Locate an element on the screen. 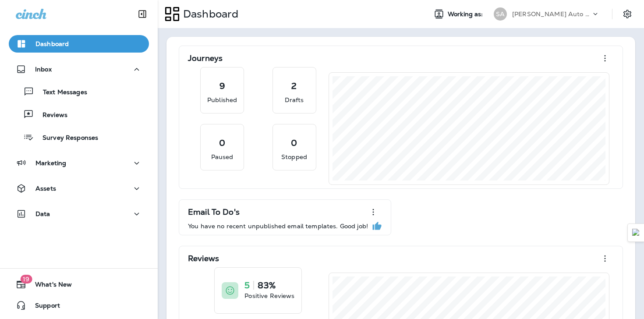 The width and height of the screenshot is (644, 319). p: Stopped is located at coordinates (294, 157).